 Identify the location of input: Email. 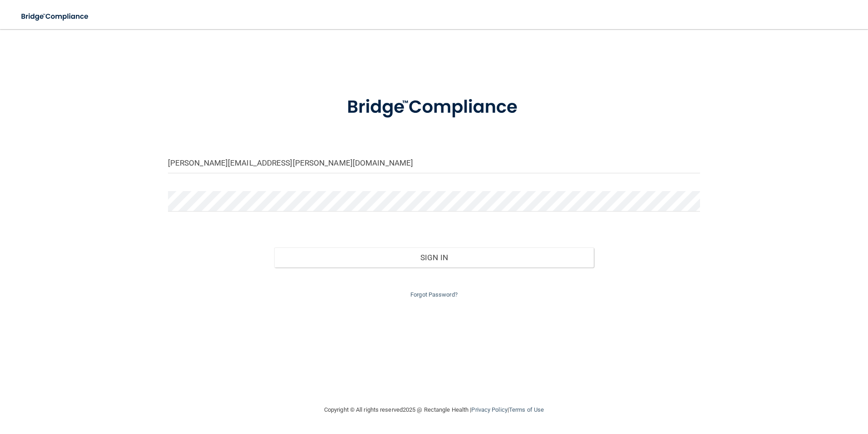
(434, 163).